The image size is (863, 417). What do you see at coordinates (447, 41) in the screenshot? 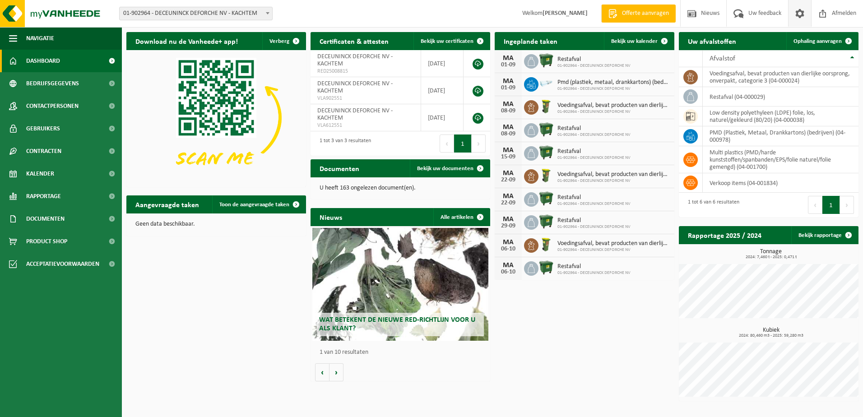
I see `span: Bekijk uw certificaten` at bounding box center [447, 41].